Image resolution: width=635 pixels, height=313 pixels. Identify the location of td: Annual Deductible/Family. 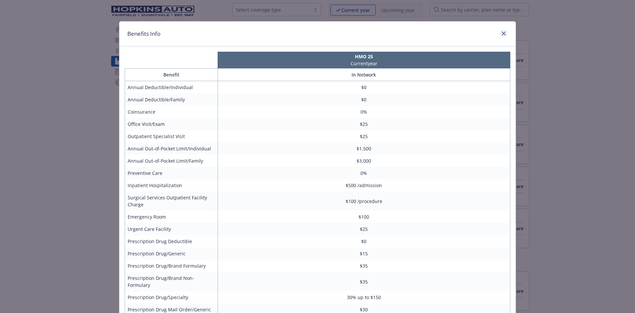
(171, 99).